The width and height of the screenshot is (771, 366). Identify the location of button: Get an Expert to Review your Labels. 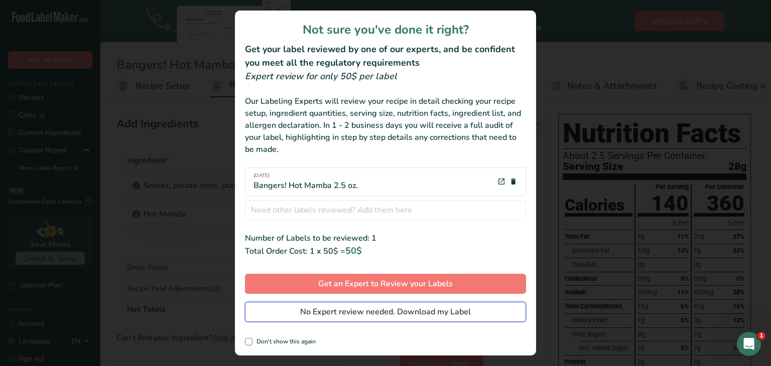
(385, 284).